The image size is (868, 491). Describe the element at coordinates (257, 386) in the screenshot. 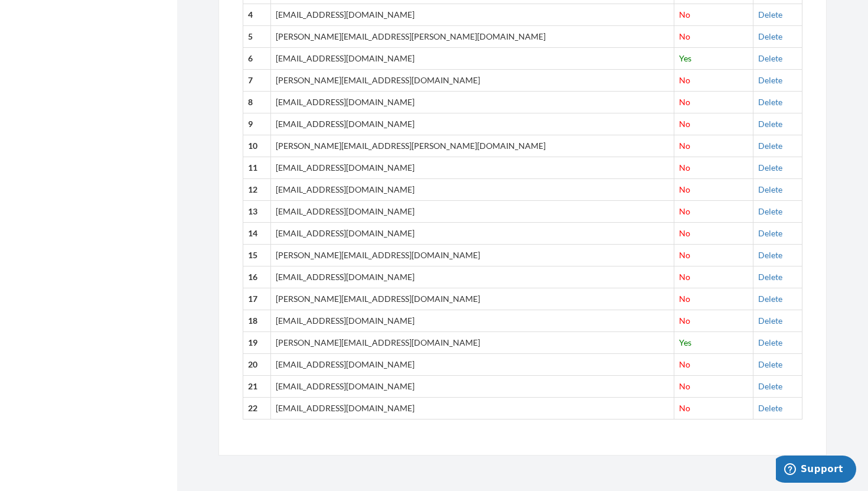

I see `th: 21` at that location.